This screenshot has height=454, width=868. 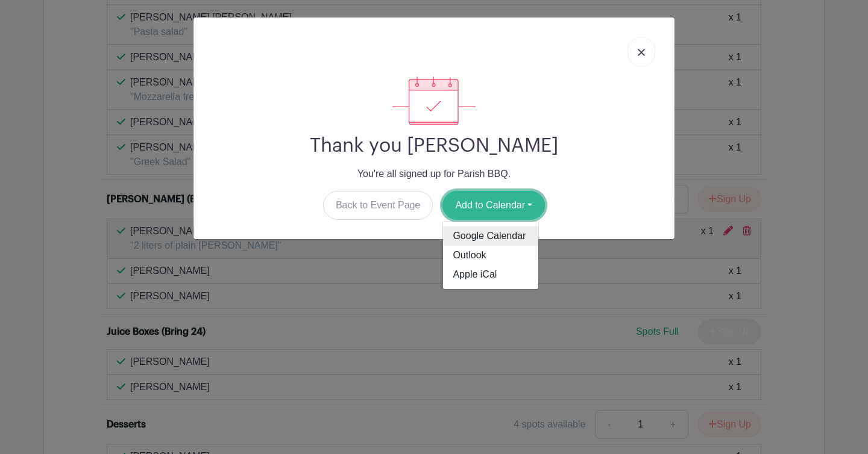 I want to click on a: Back to Event Page, so click(x=378, y=205).